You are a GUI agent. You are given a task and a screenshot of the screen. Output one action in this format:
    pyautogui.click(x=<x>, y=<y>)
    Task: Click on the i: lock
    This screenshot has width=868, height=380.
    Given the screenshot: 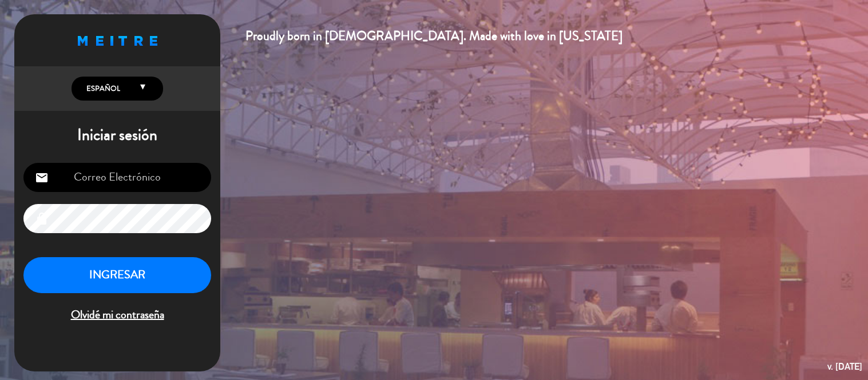 What is the action you would take?
    pyautogui.click(x=42, y=219)
    